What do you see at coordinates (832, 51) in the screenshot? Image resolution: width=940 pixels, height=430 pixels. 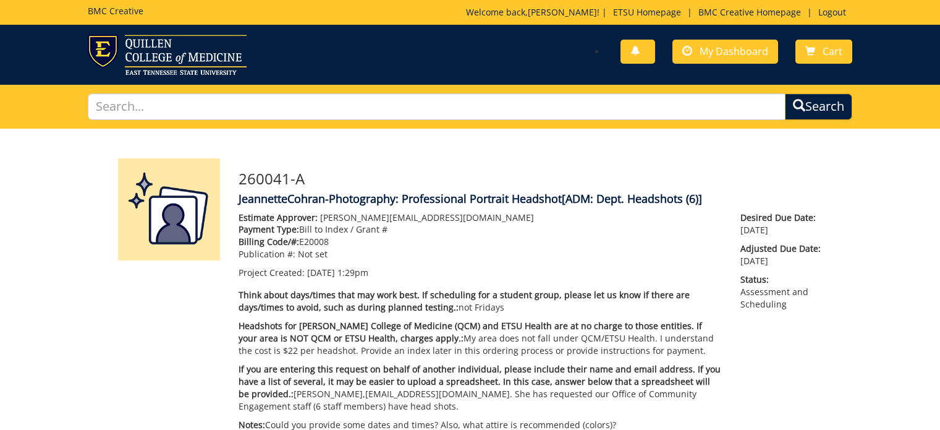 I see `span: Cart` at bounding box center [832, 51].